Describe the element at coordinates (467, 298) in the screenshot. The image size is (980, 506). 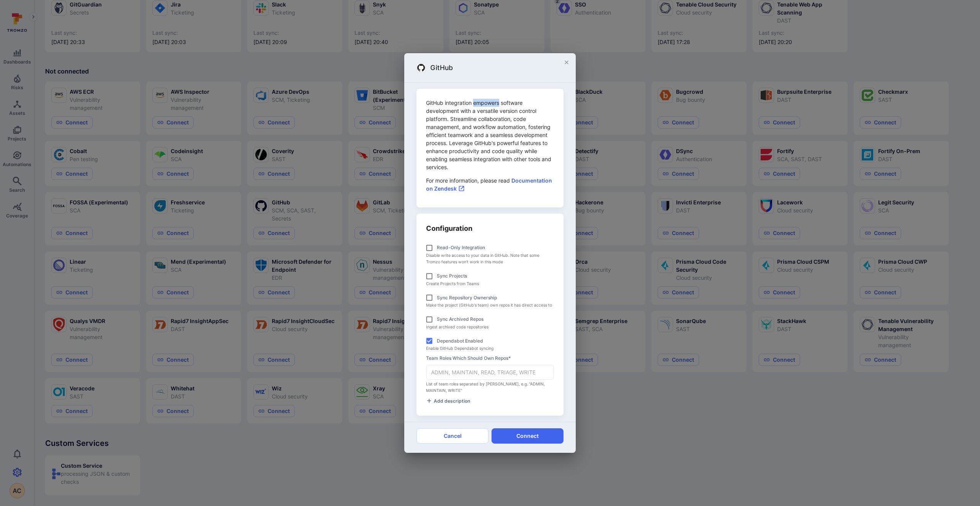
I see `label: Sync repository ownership` at that location.